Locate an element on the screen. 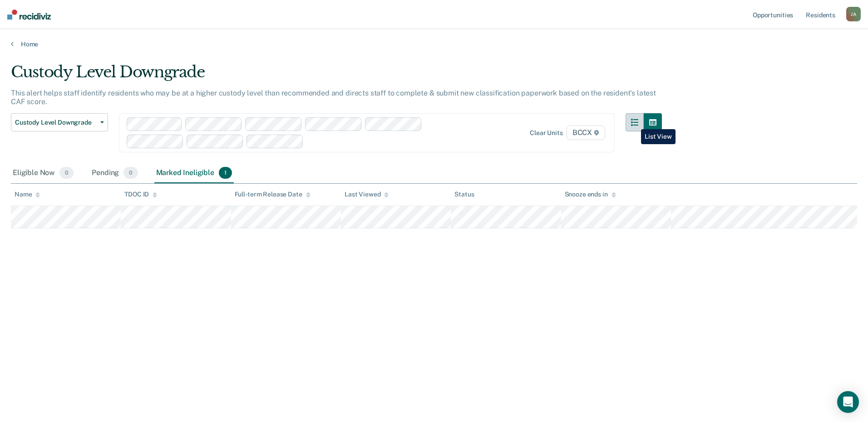 The width and height of the screenshot is (868, 422). p: This alert helps staff identify residents who may be at a higher custody level than recommended a... is located at coordinates (333, 97).